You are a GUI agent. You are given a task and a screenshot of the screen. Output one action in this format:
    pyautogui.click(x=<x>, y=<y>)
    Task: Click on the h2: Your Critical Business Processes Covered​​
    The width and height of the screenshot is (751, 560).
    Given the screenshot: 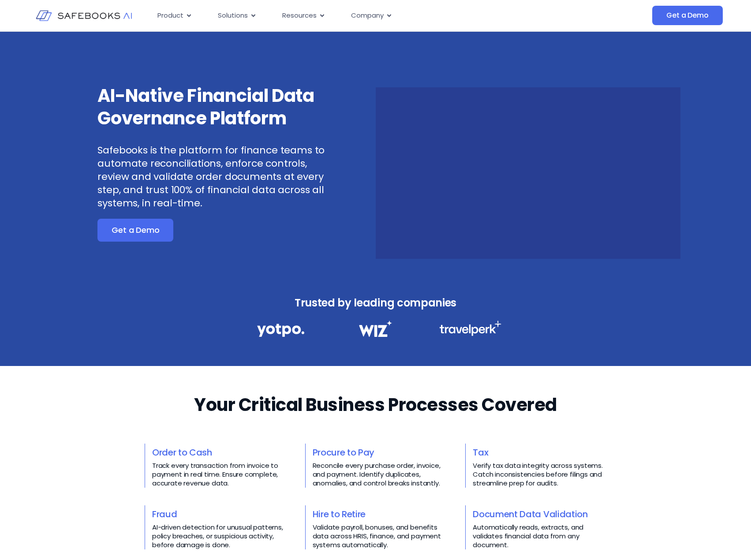 What is the action you would take?
    pyautogui.click(x=376, y=405)
    